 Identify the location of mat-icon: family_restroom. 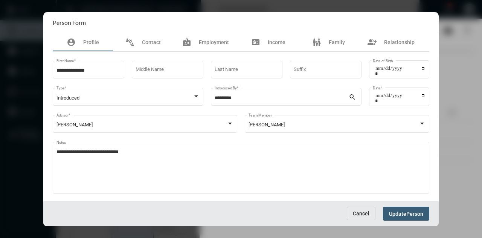
(317, 42).